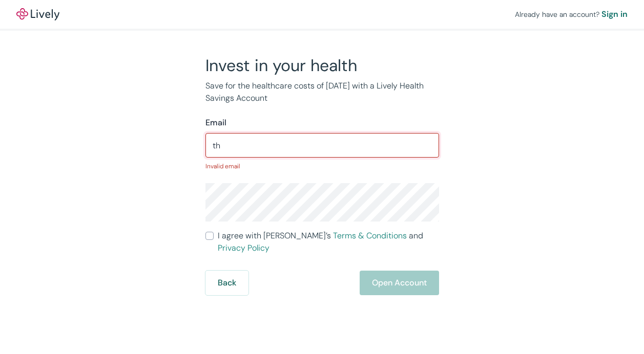 The height and width of the screenshot is (354, 644). Describe the element at coordinates (322, 66) in the screenshot. I see `h2: Invest in your health` at that location.